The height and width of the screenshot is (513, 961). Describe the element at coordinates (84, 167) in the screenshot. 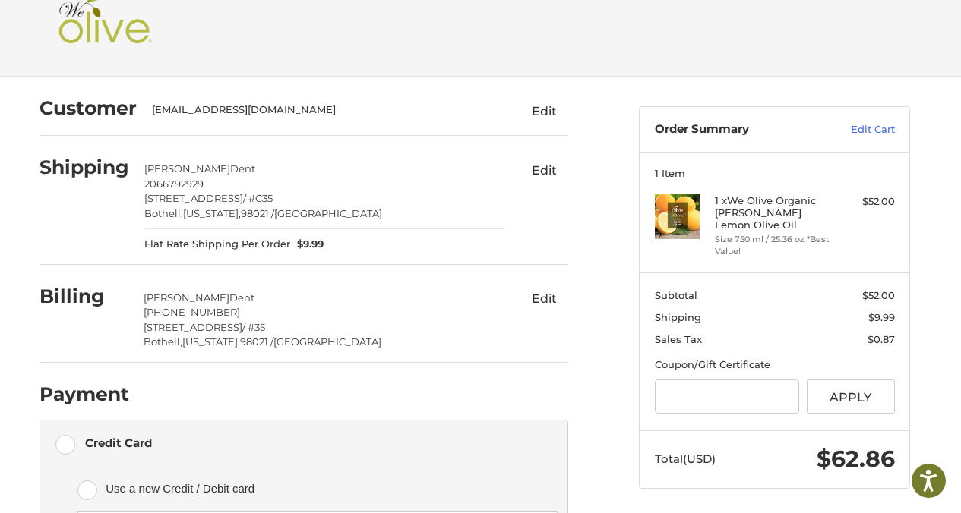

I see `h2: Shipping` at that location.